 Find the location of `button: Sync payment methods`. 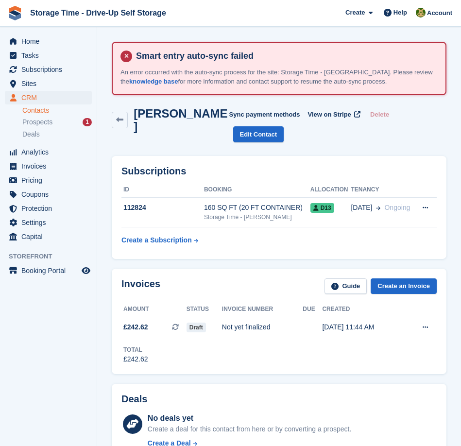

button: Sync payment methods is located at coordinates (265, 115).